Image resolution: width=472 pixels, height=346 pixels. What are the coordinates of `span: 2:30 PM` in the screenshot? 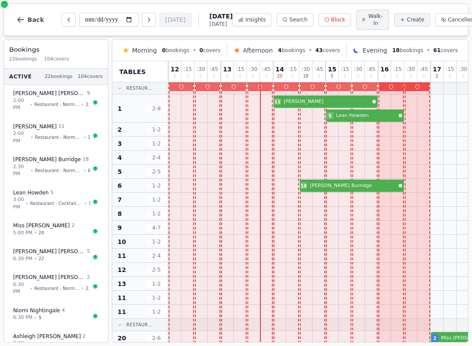 It's located at (21, 170).